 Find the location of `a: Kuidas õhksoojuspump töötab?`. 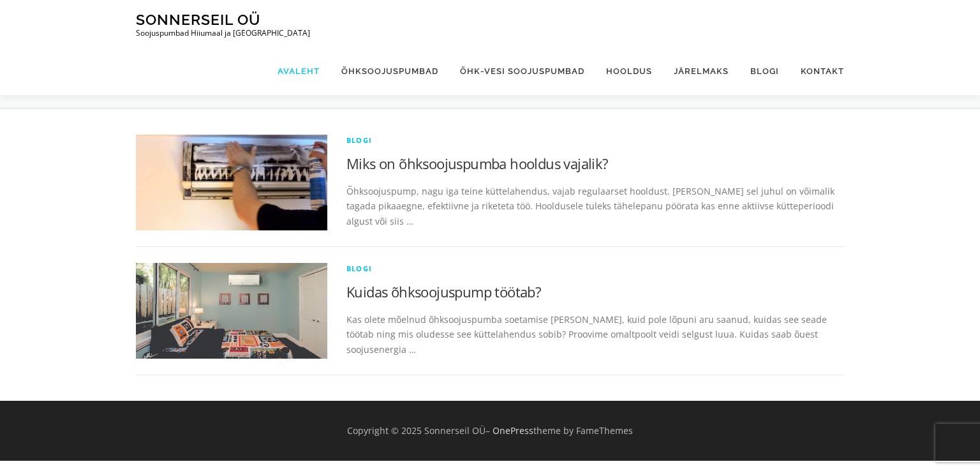

a: Kuidas õhksoojuspump töötab? is located at coordinates (444, 291).